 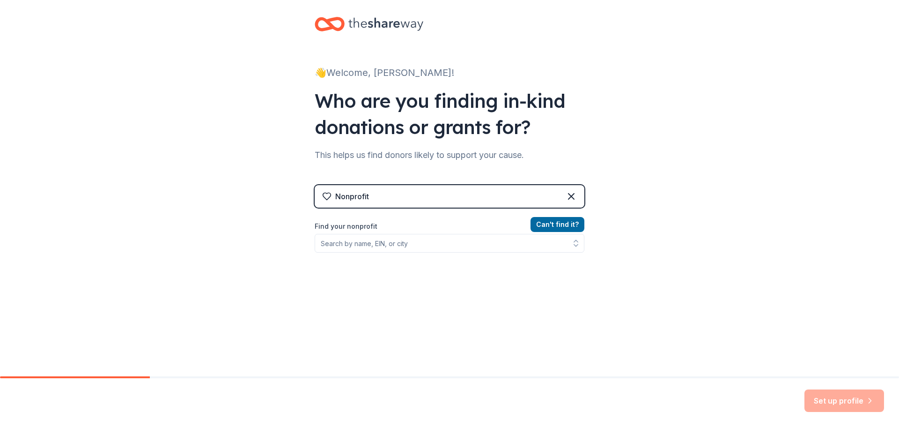 I want to click on div: Who are you finding in-kind donations or grants for?, so click(x=449, y=114).